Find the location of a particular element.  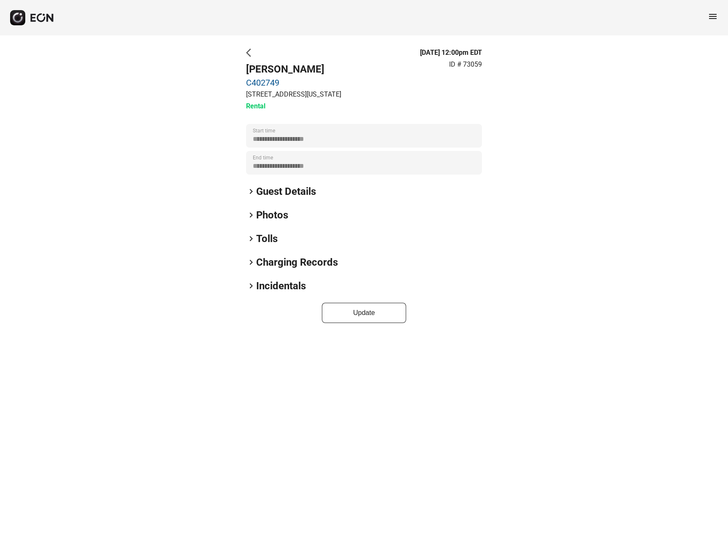

span: menu is located at coordinates (713, 16).